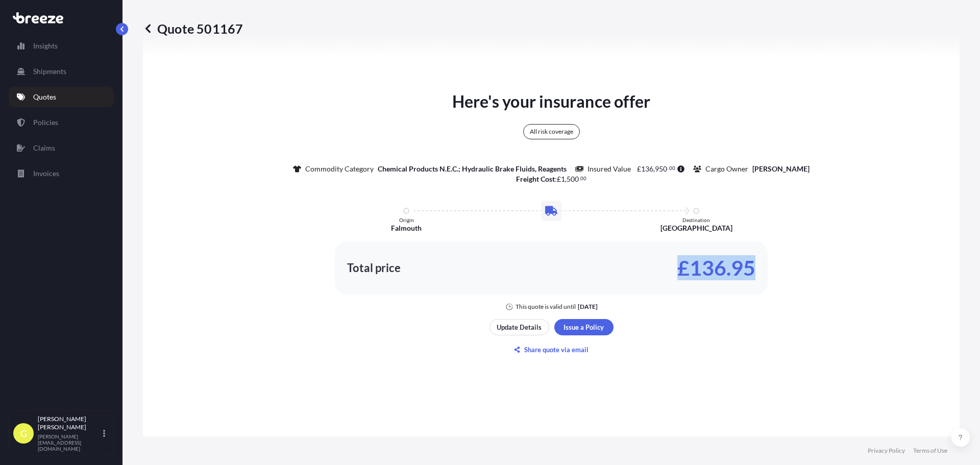  Describe the element at coordinates (647, 169) in the screenshot. I see `span: 136` at that location.